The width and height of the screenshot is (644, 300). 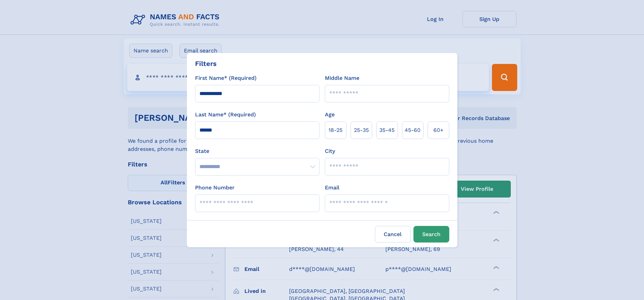 I want to click on button: Search, so click(x=431, y=234).